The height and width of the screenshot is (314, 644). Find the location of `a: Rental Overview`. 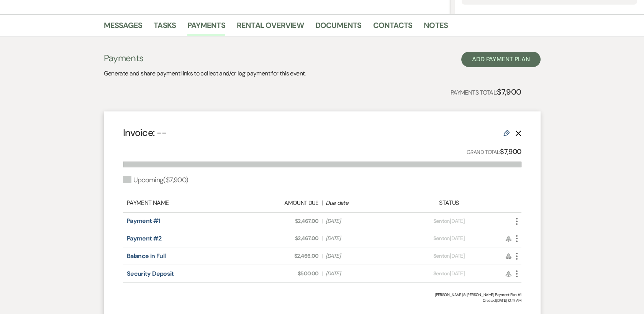

a: Rental Overview is located at coordinates (270, 28).